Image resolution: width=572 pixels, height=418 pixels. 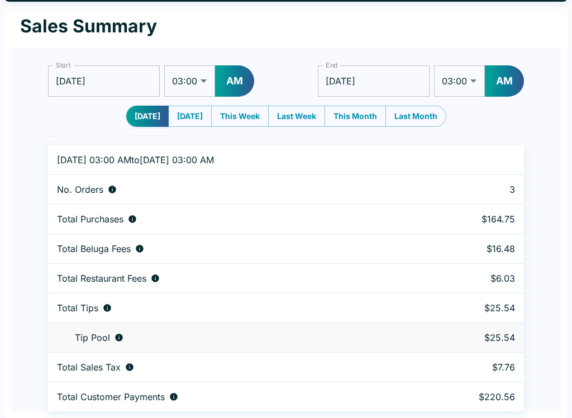 I want to click on p: $6.03, so click(x=468, y=278).